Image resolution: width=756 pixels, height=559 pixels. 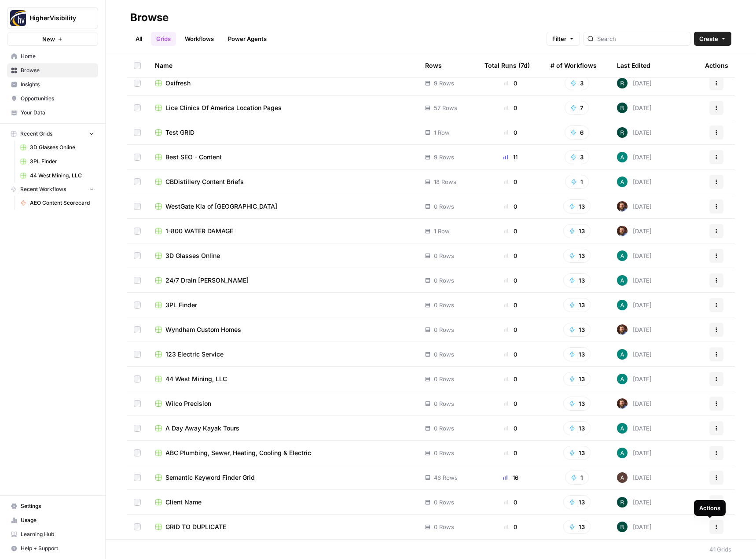 I want to click on span: Best SEO - Content, so click(x=194, y=157).